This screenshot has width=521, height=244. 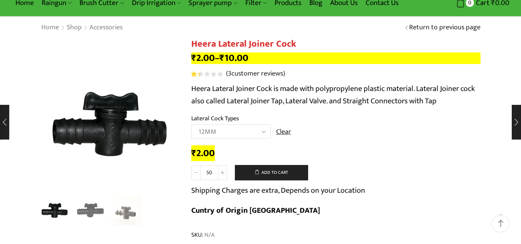 What do you see at coordinates (336, 235) in the screenshot?
I see `span: SKU:` at bounding box center [336, 235].